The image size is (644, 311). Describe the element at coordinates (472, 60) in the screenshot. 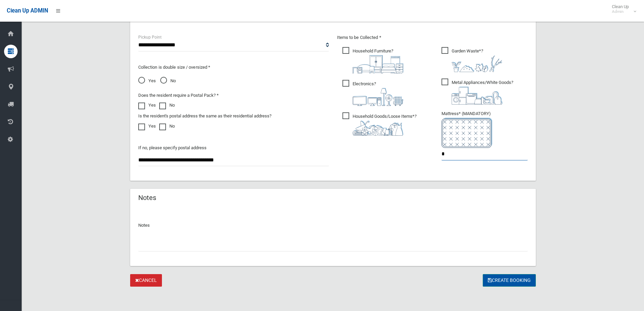

I see `span: Garden Waste*` at that location.